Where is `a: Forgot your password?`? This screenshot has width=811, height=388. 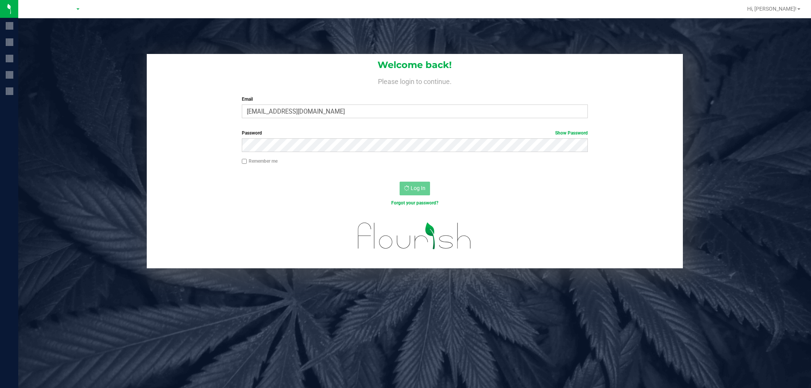 a: Forgot your password? is located at coordinates (415, 203).